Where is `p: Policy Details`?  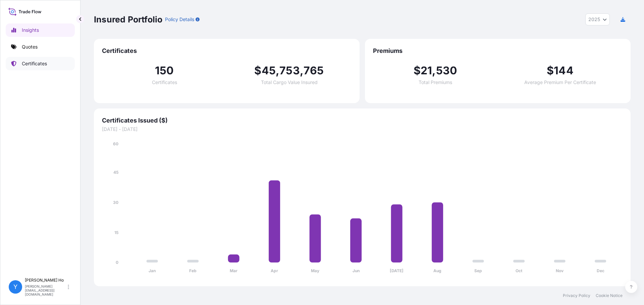
p: Policy Details is located at coordinates (179, 20).